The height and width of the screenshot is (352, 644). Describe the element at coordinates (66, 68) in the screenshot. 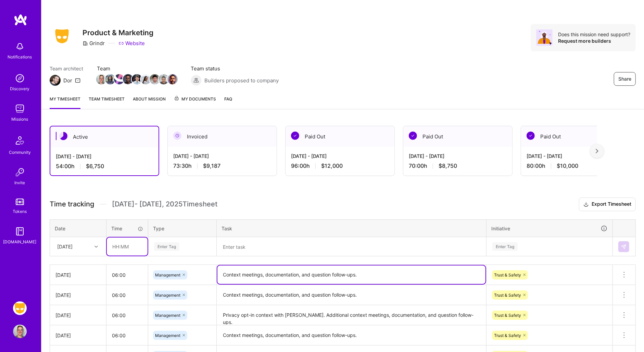

I see `span: Team architect` at that location.